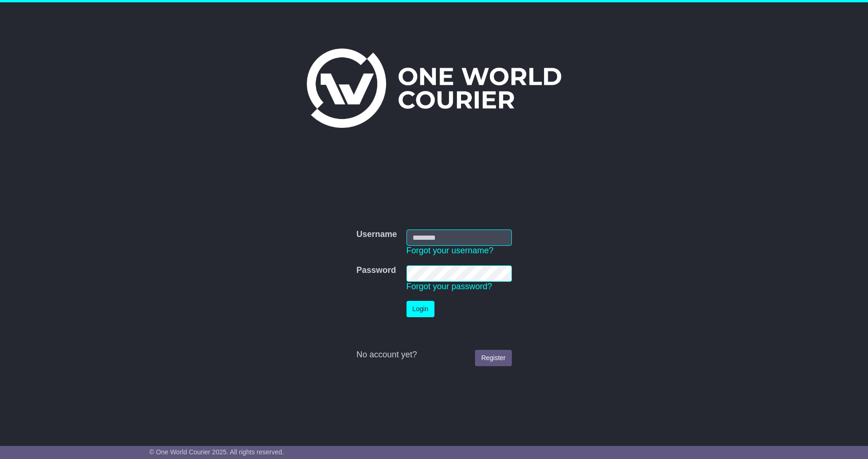  I want to click on button: Login, so click(421, 309).